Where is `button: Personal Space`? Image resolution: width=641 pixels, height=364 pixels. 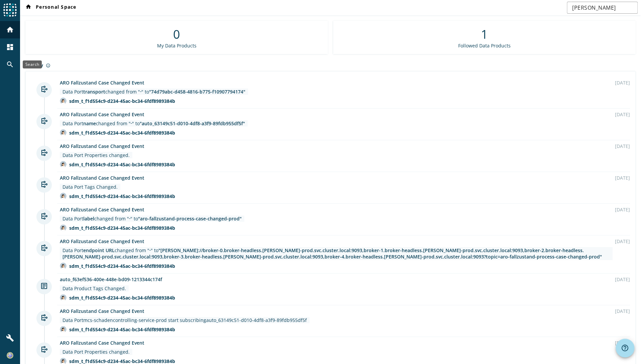 button: Personal Space is located at coordinates (51, 8).